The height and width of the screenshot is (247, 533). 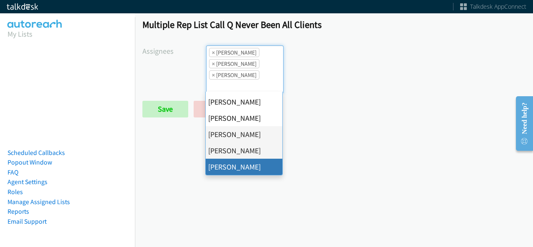 I want to click on a: Scheduled Callbacks, so click(x=36, y=153).